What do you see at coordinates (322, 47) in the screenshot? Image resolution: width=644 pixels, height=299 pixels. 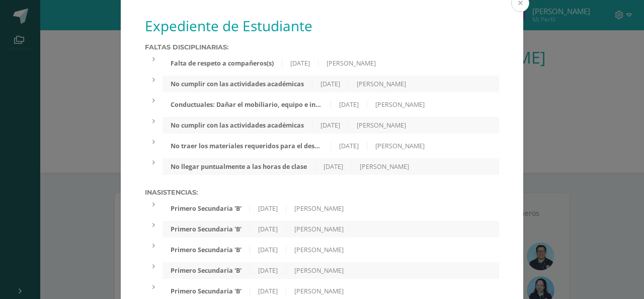 I see `label: Faltas Disciplinarias:` at bounding box center [322, 47].